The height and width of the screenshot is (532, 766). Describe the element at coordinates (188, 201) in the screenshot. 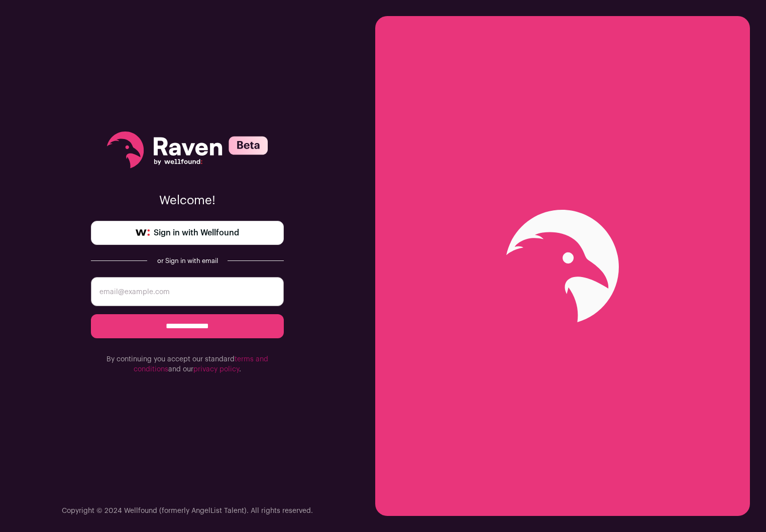

I see `p: Welcome!` at that location.